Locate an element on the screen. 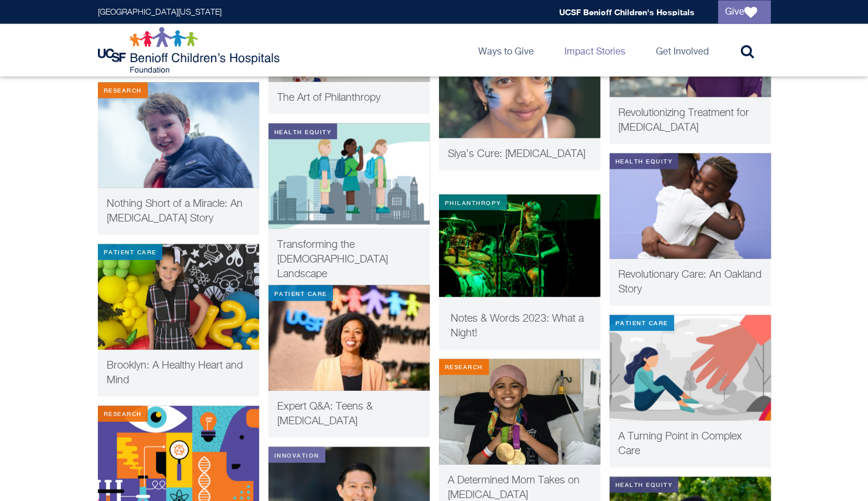 This screenshot has width=868, height=501. img: Siya is located at coordinates (519, 86).